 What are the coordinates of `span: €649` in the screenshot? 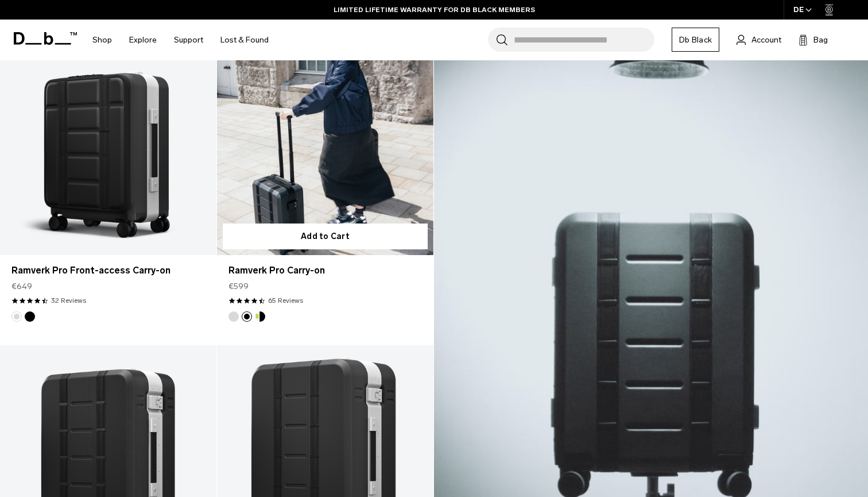 It's located at (22, 286).